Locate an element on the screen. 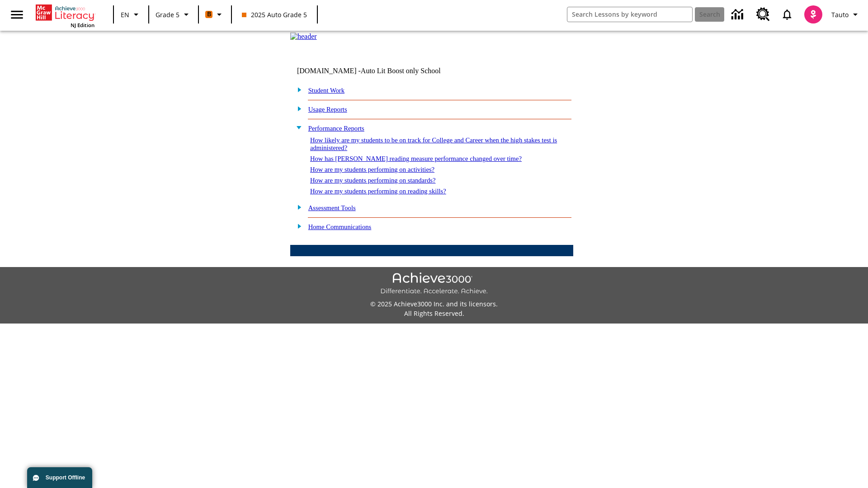 Image resolution: width=868 pixels, height=488 pixels. a: How are my students performing on activities? is located at coordinates (372, 170).